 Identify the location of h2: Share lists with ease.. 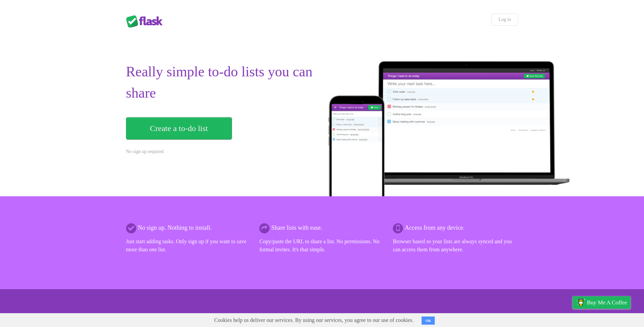
(322, 228).